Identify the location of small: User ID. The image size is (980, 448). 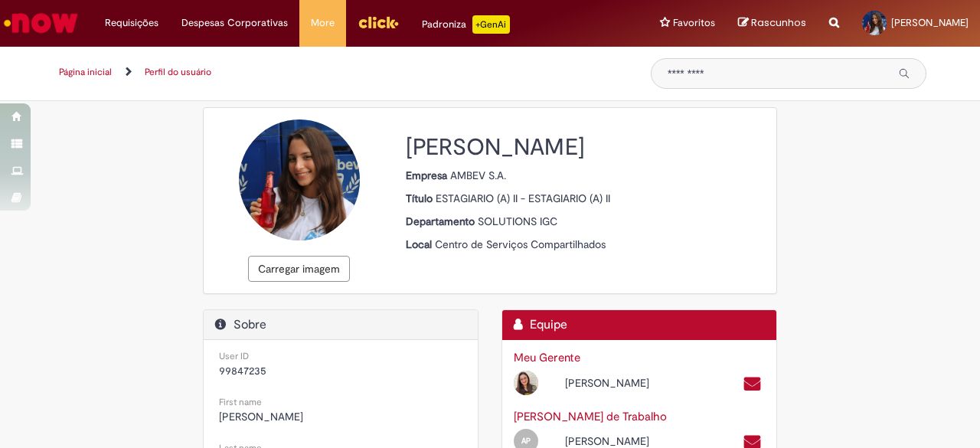
(234, 356).